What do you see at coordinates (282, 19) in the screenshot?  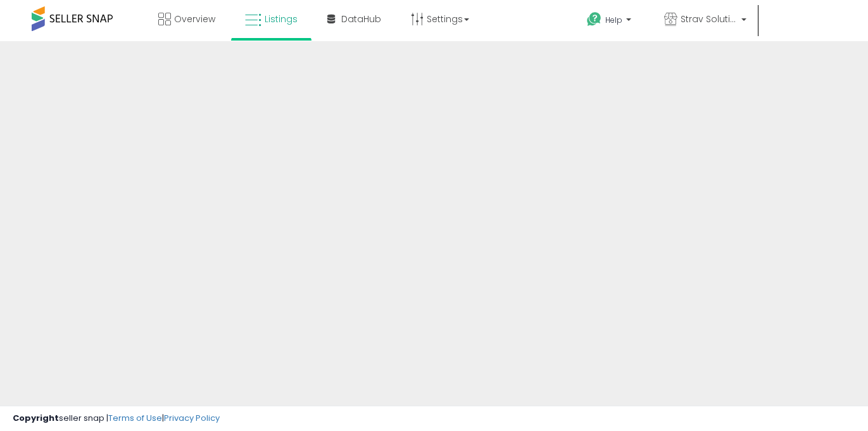 I see `span: Listings` at bounding box center [282, 19].